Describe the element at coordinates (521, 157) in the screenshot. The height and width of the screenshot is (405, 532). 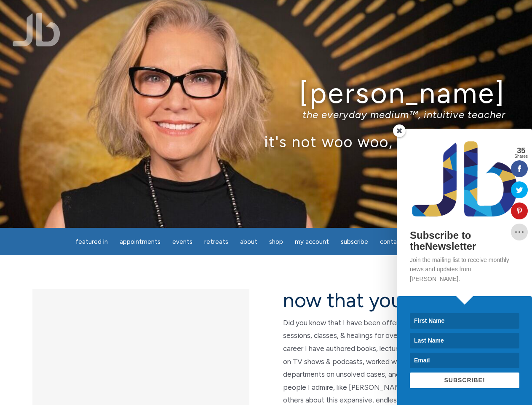
I see `span: Shares` at that location.